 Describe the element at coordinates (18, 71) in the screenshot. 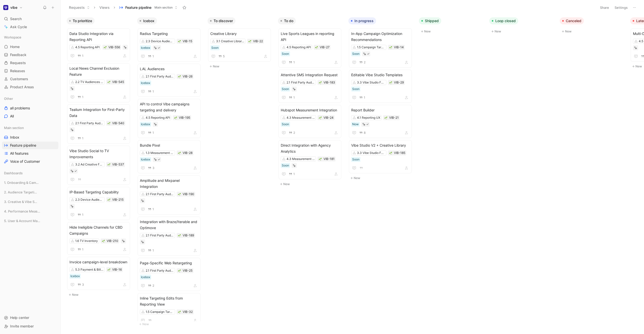

I see `span: Releases` at that location.